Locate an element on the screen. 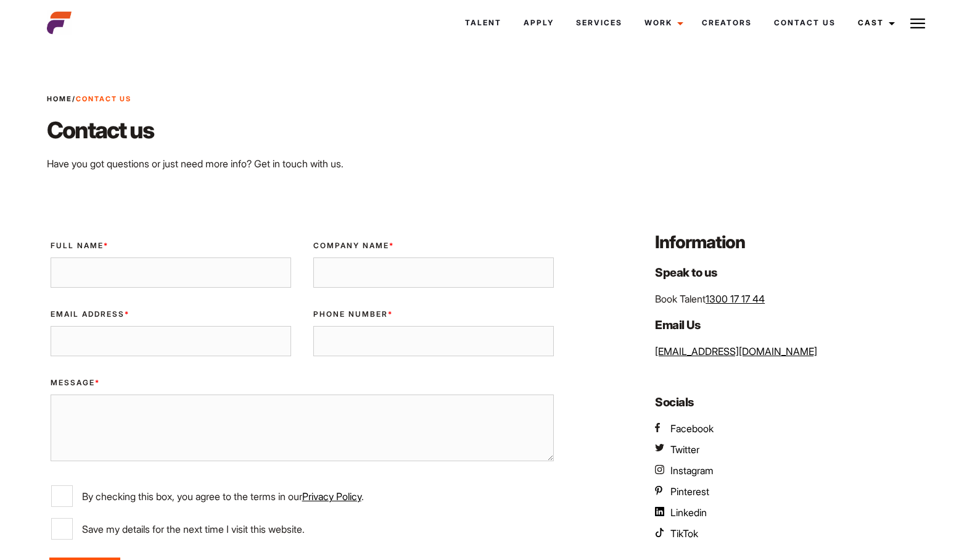 The width and height of the screenshot is (980, 560). a: Home is located at coordinates (59, 99).